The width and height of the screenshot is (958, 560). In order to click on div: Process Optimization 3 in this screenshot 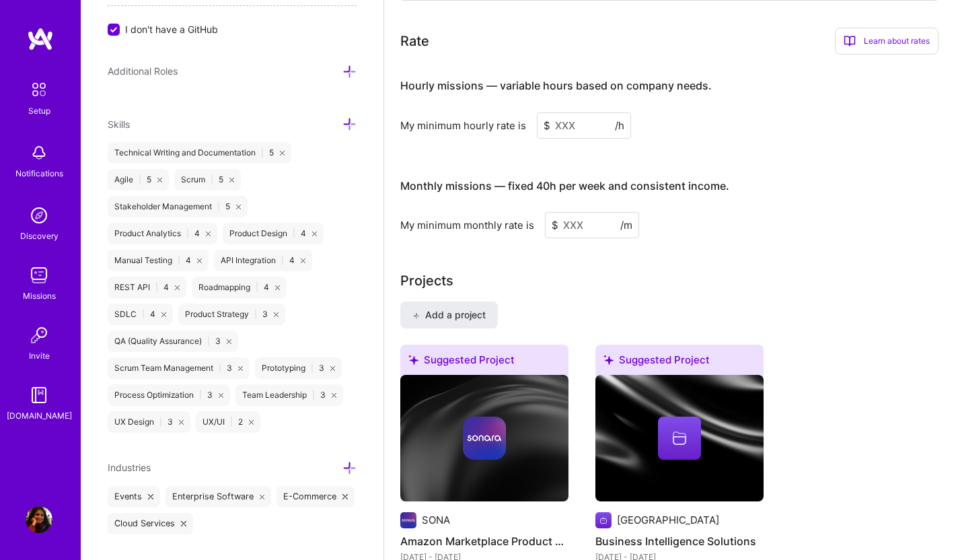, I will do `click(169, 395)`.